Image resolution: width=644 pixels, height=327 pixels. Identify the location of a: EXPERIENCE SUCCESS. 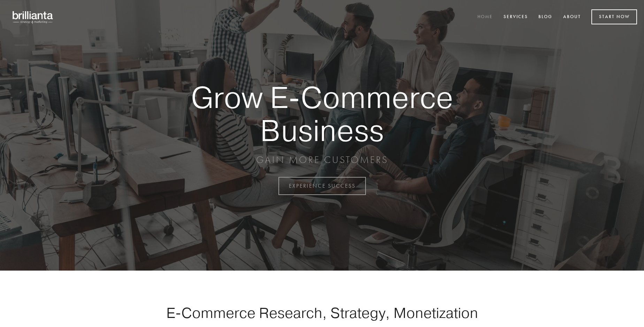
(322, 186).